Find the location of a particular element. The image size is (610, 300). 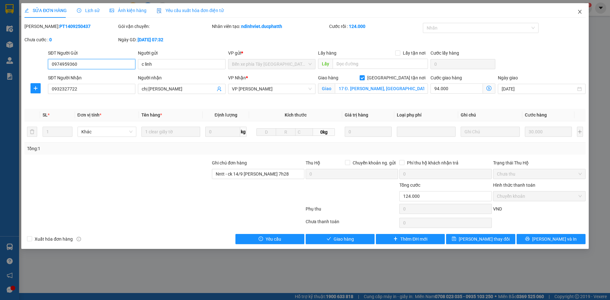

span: Lấy hàng is located at coordinates (327, 53).